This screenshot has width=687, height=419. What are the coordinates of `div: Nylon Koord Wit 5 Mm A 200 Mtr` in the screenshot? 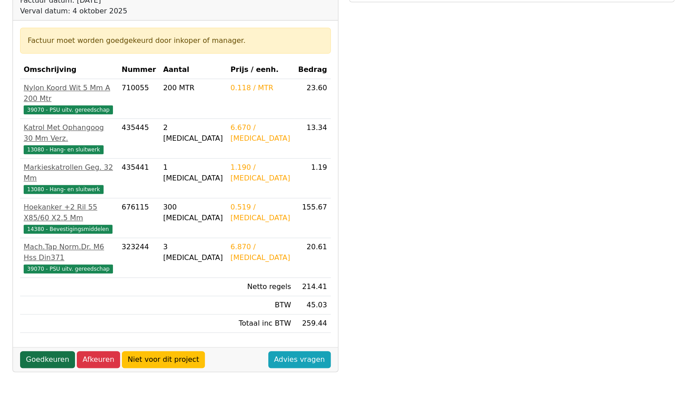 It's located at (69, 93).